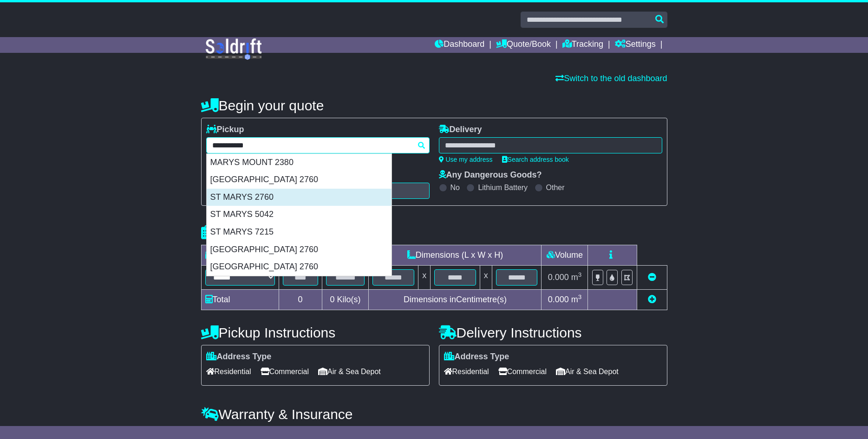 Image resolution: width=868 pixels, height=439 pixels. What do you see at coordinates (502, 187) in the screenshot?
I see `label: Lithium Battery` at bounding box center [502, 187].